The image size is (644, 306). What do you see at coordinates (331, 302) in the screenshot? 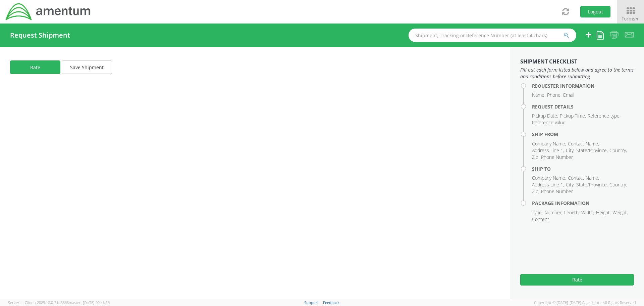
I see `a: Feedback` at bounding box center [331, 302].